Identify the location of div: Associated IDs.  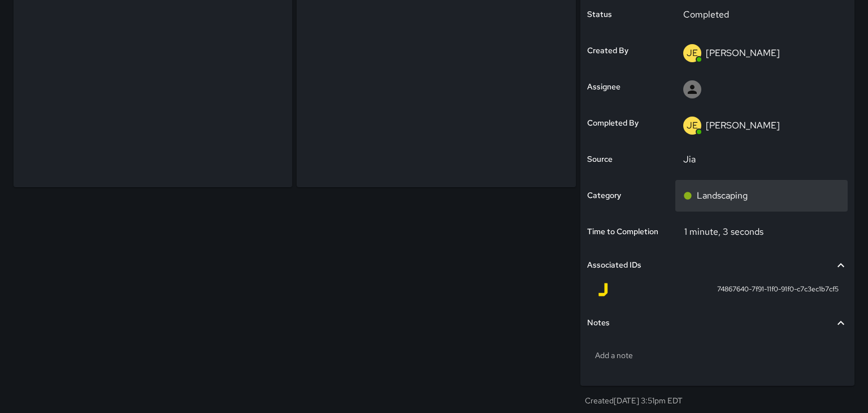
(717, 265).